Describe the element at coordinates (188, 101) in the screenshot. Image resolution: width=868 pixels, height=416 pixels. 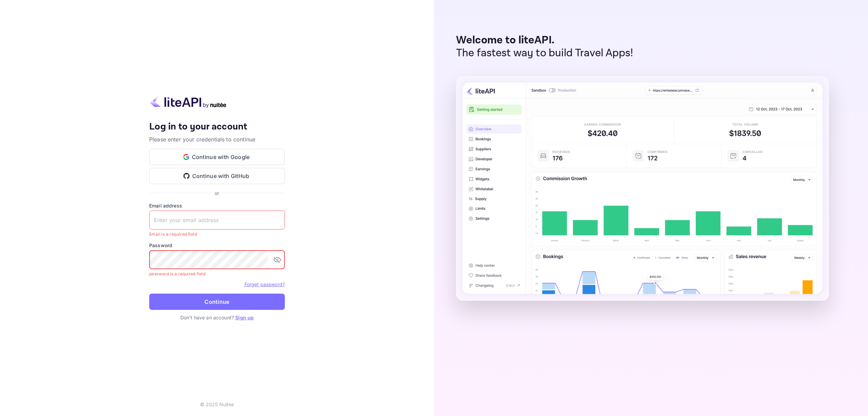
I see `img: liteapi` at that location.